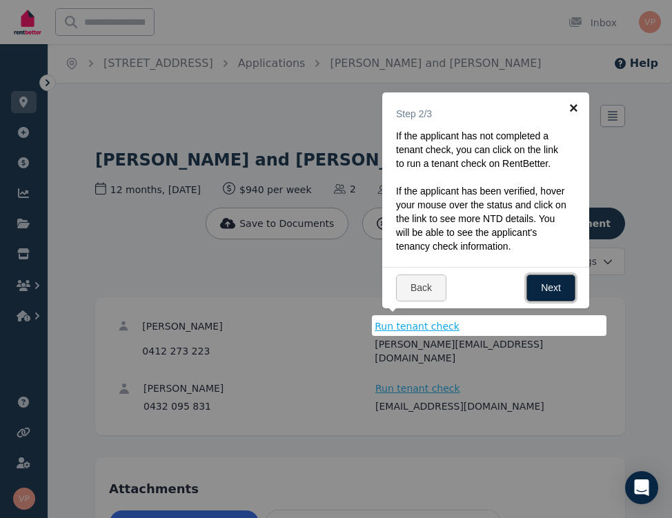 The width and height of the screenshot is (672, 518). What do you see at coordinates (421, 288) in the screenshot?
I see `a: Back` at bounding box center [421, 288].